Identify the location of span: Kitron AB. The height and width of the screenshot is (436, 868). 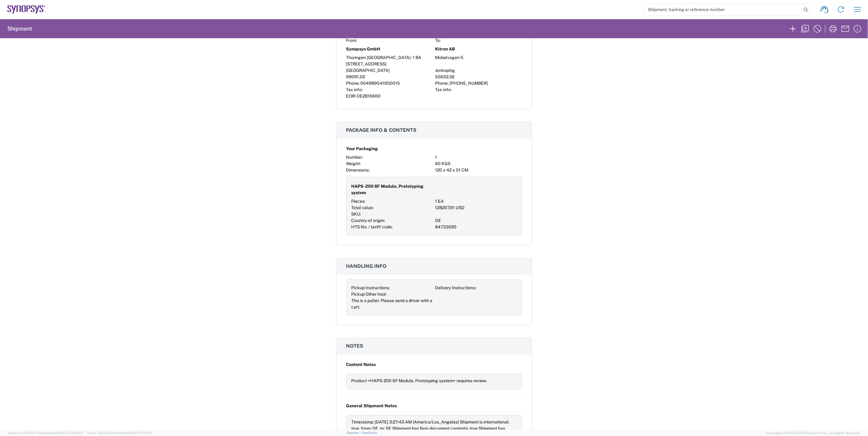
(445, 49).